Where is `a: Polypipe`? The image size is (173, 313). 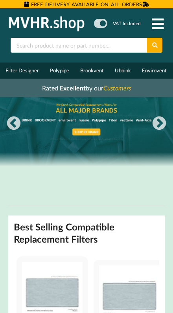
a: Polypipe is located at coordinates (59, 70).